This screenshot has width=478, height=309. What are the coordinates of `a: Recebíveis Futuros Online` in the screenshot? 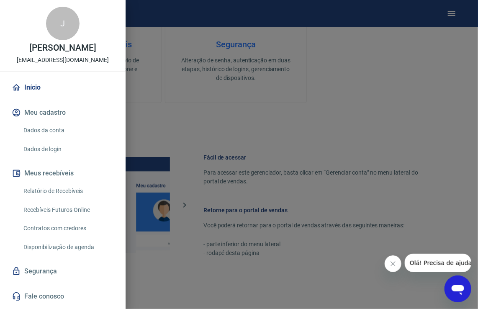 It's located at (68, 210).